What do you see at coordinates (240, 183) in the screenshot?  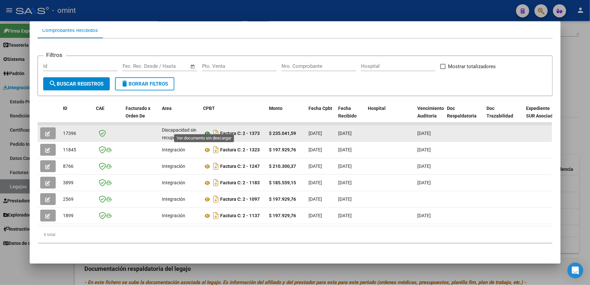 I see `strong: Factura C: 2 - 1183` at bounding box center [240, 183].